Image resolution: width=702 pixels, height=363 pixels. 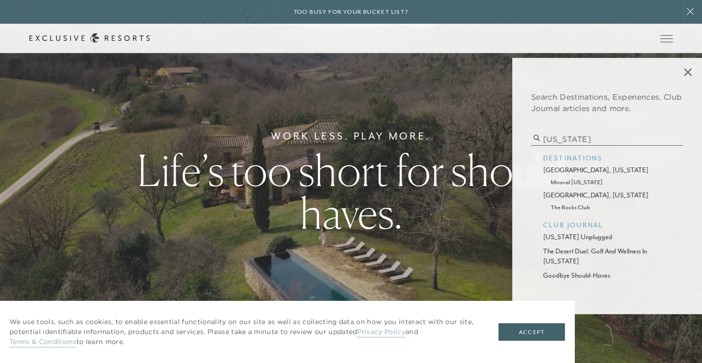 I want to click on p: Search Destinations, Experiences, Club Journal articles and more., so click(x=607, y=103).